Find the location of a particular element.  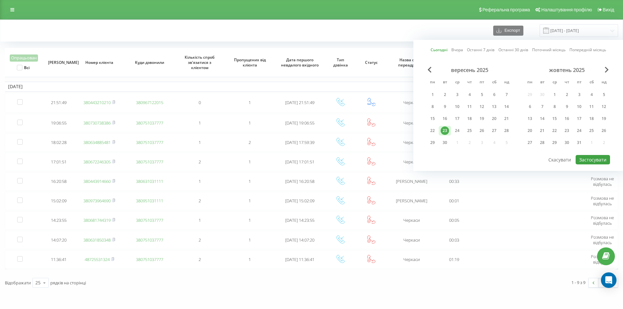

div: 15 is located at coordinates (555, 119).